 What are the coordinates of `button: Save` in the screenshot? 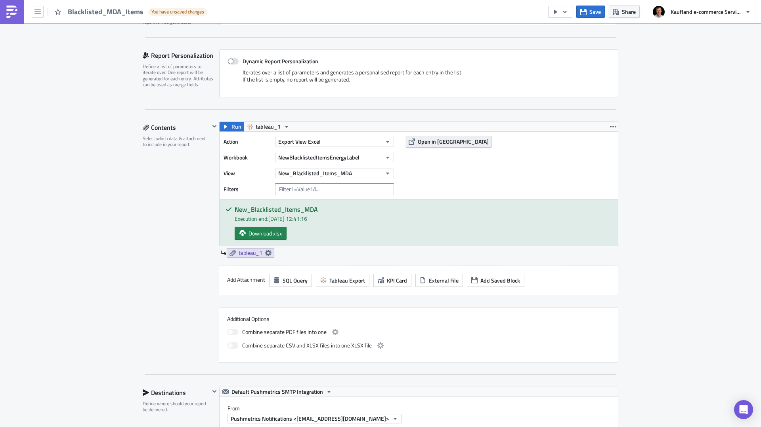 It's located at (590, 11).